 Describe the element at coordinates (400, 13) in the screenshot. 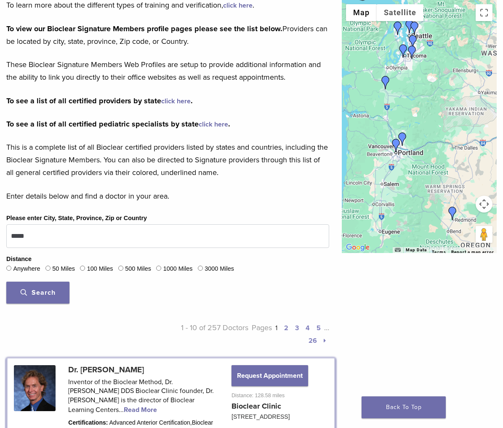

I see `button: Show satellite imagery` at that location.